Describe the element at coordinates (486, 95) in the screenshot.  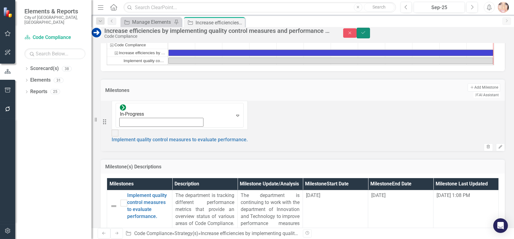
I see `button: AI Assistant` at that location.